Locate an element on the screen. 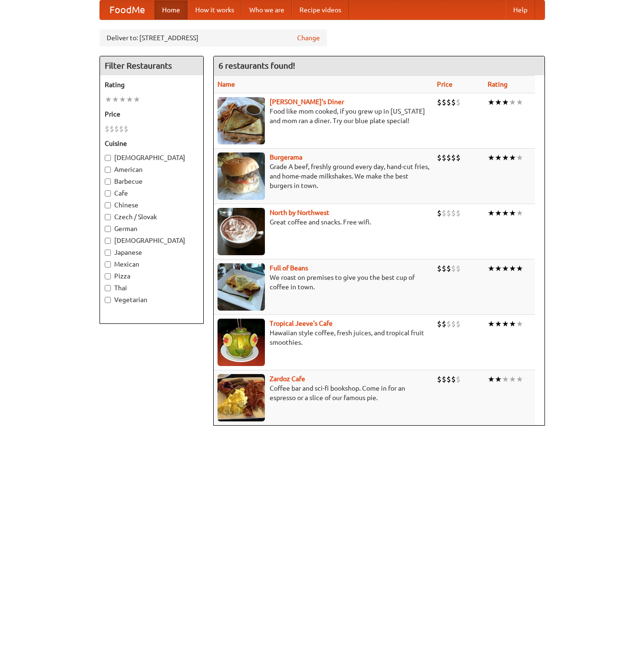 Image resolution: width=644 pixels, height=670 pixels. label: Mexican is located at coordinates (151, 264).